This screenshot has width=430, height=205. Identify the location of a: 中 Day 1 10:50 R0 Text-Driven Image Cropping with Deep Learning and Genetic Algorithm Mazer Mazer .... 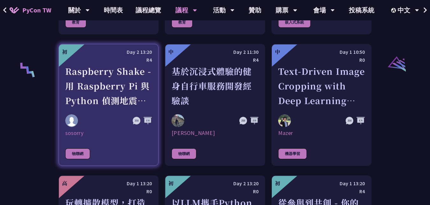
(321, 105).